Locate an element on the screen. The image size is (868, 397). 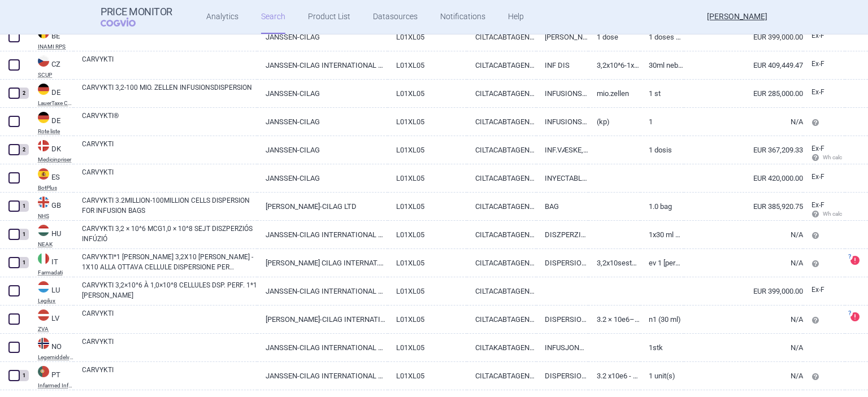
a: EUR 420,000.00 is located at coordinates (743, 178).